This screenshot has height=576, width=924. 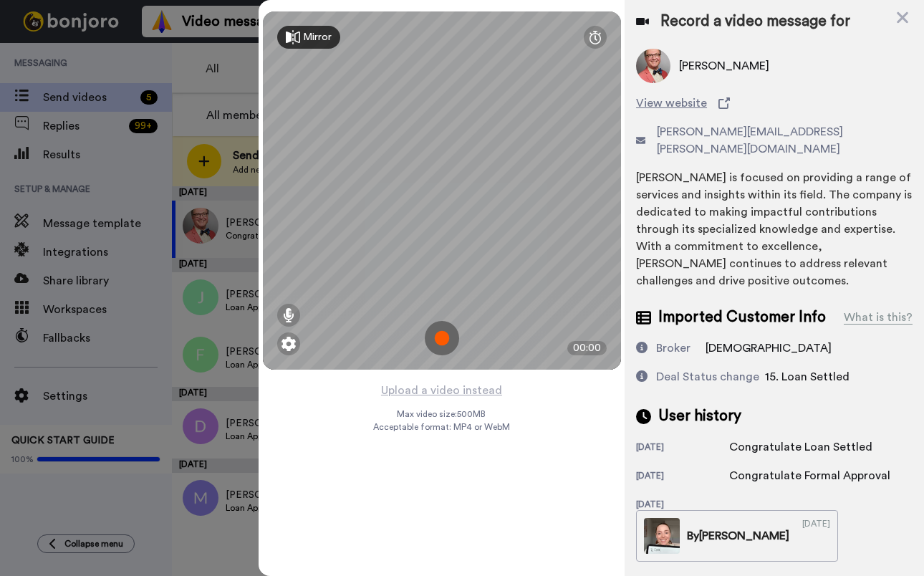 What do you see at coordinates (442, 338) in the screenshot?
I see `img: ic_record_start.svg` at bounding box center [442, 338].